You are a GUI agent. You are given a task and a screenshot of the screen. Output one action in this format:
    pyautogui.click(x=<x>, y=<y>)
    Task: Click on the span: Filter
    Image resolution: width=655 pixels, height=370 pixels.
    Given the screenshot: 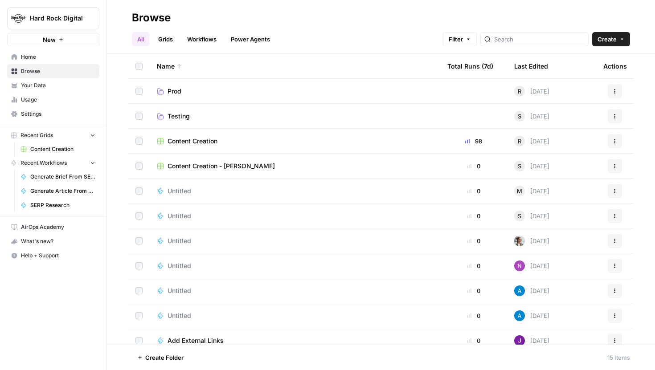 What is the action you would take?
    pyautogui.click(x=456, y=39)
    